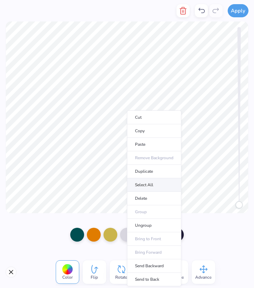 This screenshot has height=288, width=254. What do you see at coordinates (239, 205) in the screenshot?
I see `div: Accessibility label` at bounding box center [239, 205].